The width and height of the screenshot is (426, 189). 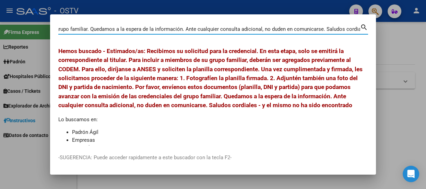 I want to click on div: Lo buscamos en:, so click(x=213, y=115).